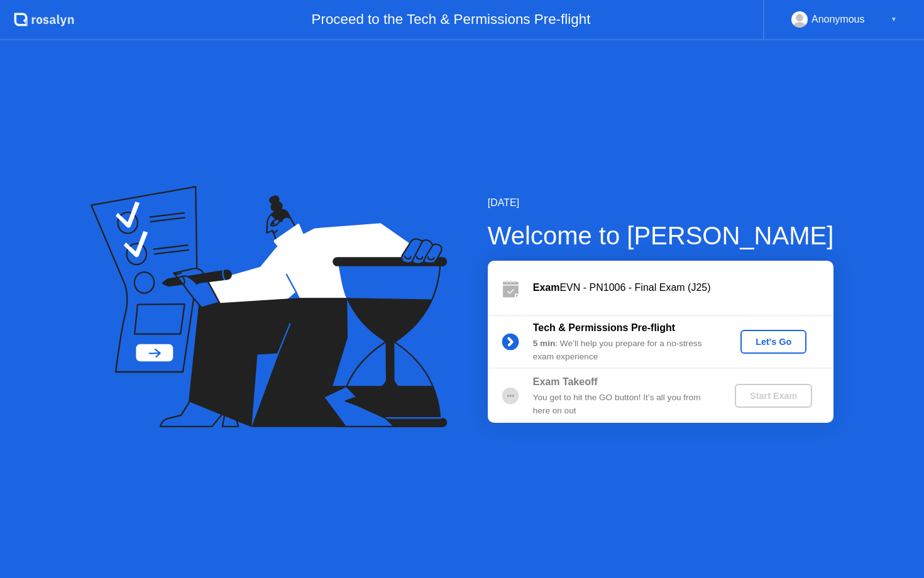 The width and height of the screenshot is (924, 578). Describe the element at coordinates (565, 381) in the screenshot. I see `b: Exam Takeoff` at that location.